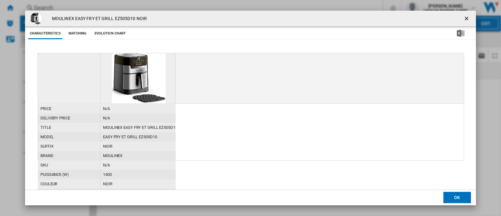 The height and width of the screenshot is (216, 501). Describe the element at coordinates (458, 197) in the screenshot. I see `button: OK` at that location.